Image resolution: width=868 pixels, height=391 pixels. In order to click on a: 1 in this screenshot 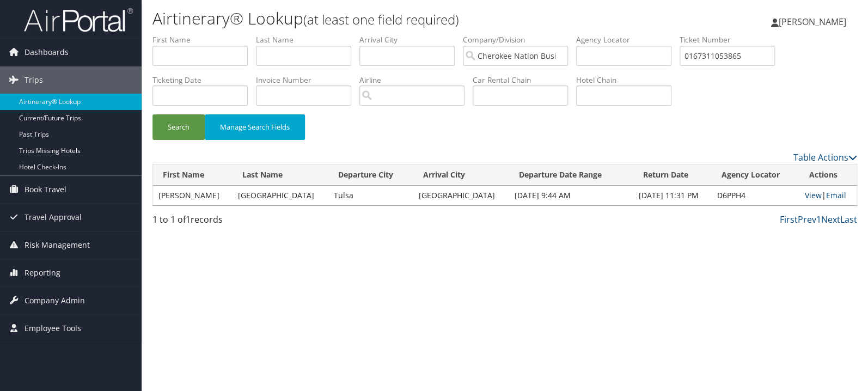, I will do `click(818, 219)`.